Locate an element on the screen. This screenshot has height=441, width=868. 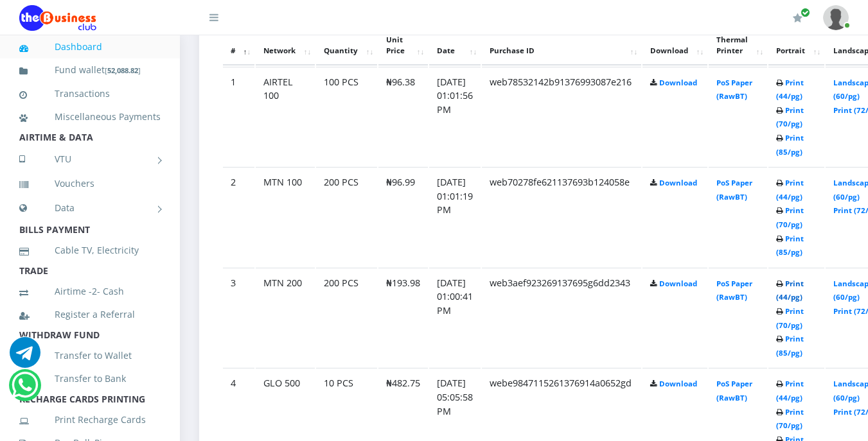
i: Renew/Upgrade Subscription is located at coordinates (798, 18).